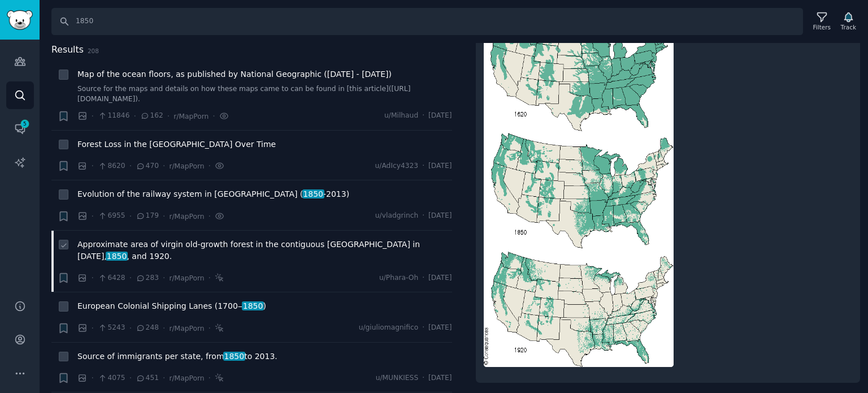 Image resolution: width=868 pixels, height=393 pixels. I want to click on span: 4075, so click(111, 379).